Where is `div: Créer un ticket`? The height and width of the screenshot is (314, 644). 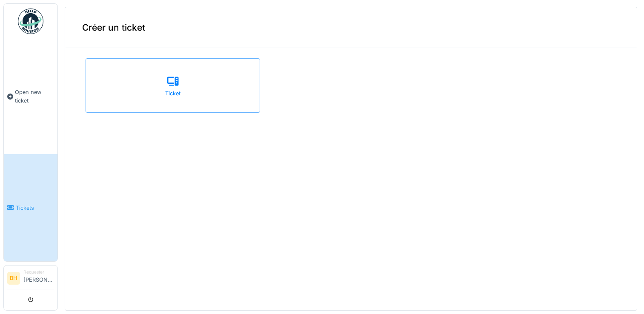 div: Créer un ticket is located at coordinates (351, 27).